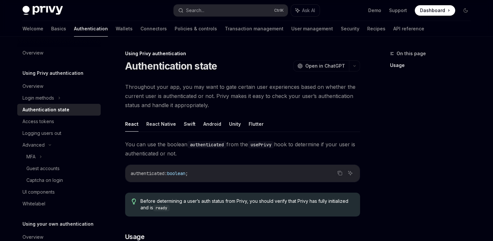 The width and height of the screenshot is (493, 241). I want to click on button: React Native, so click(161, 124).